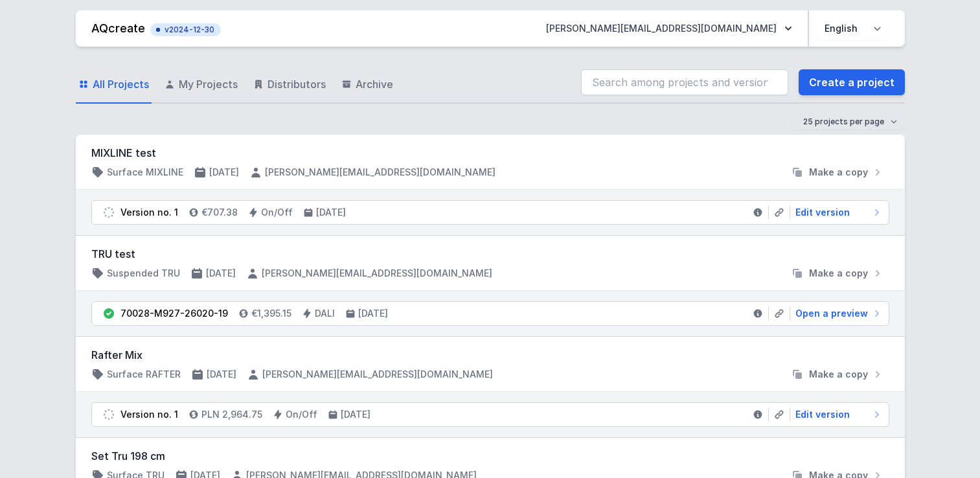  What do you see at coordinates (368, 85) in the screenshot?
I see `a: Archive` at bounding box center [368, 85].